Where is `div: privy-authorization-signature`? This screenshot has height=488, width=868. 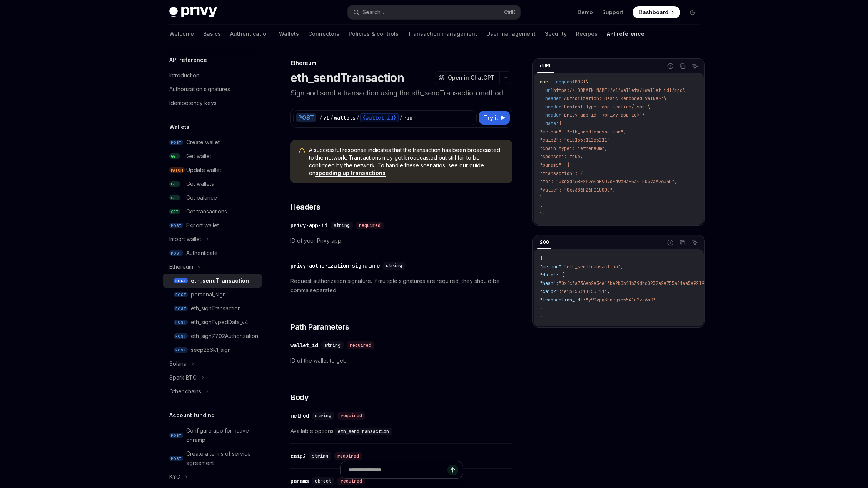 div: privy-authorization-signature is located at coordinates (335, 266).